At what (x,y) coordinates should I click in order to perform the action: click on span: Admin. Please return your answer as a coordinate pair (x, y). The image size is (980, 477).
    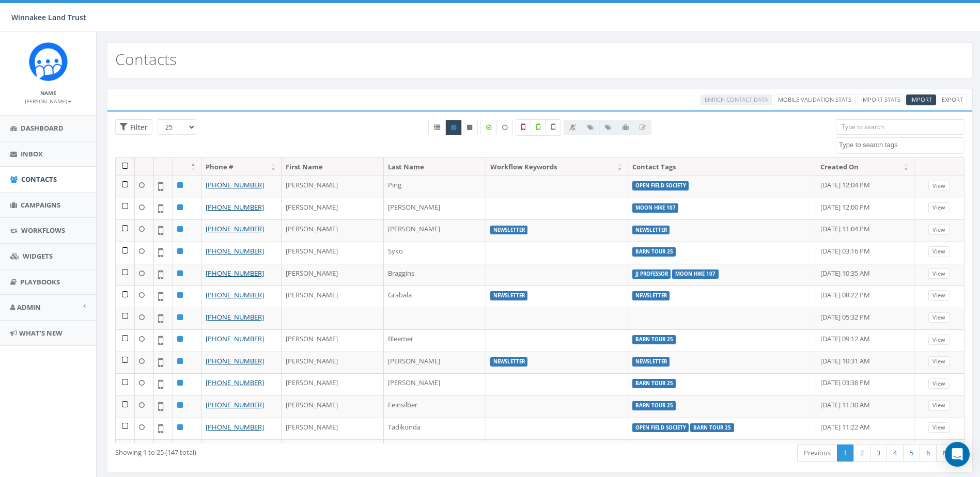
    Looking at the image, I should click on (29, 307).